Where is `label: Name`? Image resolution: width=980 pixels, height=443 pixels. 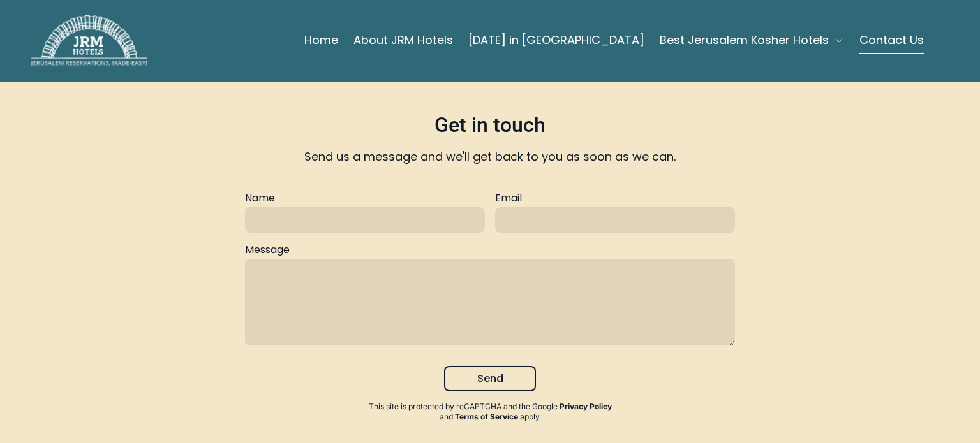 label: Name is located at coordinates (365, 198).